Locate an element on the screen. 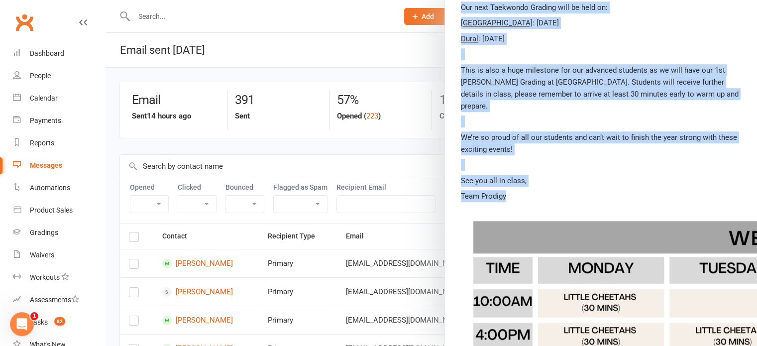 The width and height of the screenshot is (757, 346). p: Team Prodigy is located at coordinates (600, 196).